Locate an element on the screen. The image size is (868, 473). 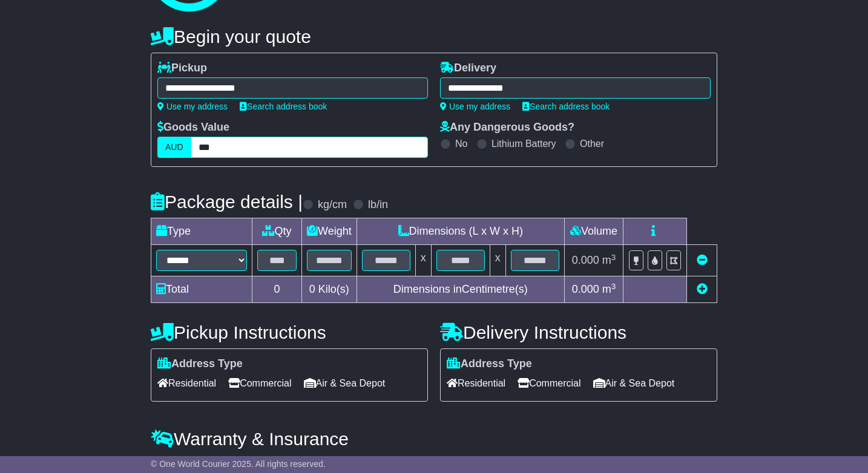
td: Kilo(s) is located at coordinates (329, 290).